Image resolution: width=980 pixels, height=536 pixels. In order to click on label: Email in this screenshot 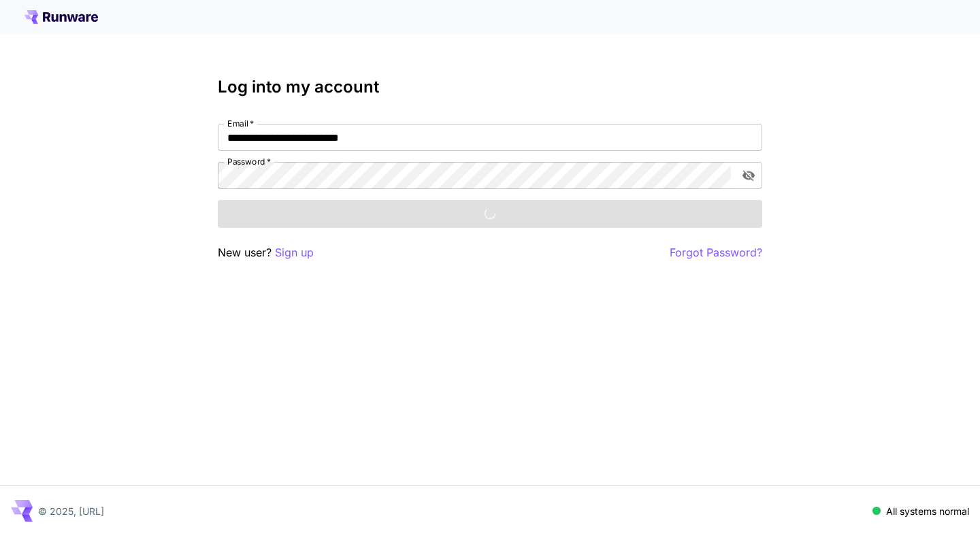, I will do `click(240, 123)`.